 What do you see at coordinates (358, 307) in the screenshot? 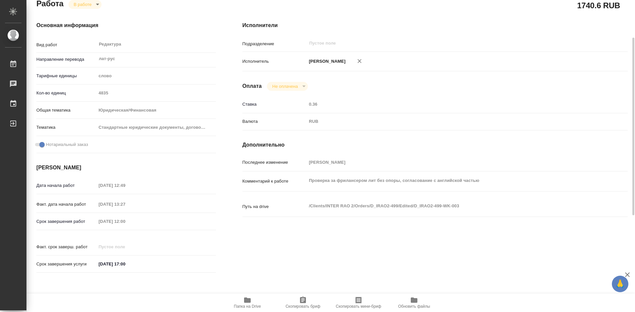
I see `span: Скопировать мини-бриф` at bounding box center [358, 307].